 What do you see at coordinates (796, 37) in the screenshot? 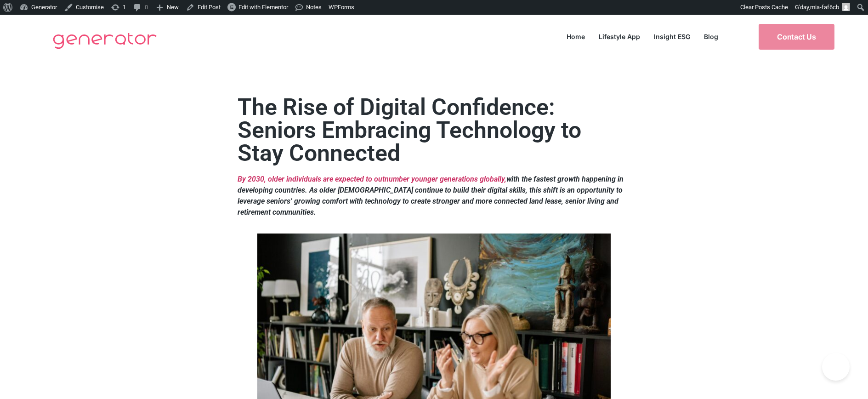
I see `a: Contact Us` at bounding box center [796, 37].